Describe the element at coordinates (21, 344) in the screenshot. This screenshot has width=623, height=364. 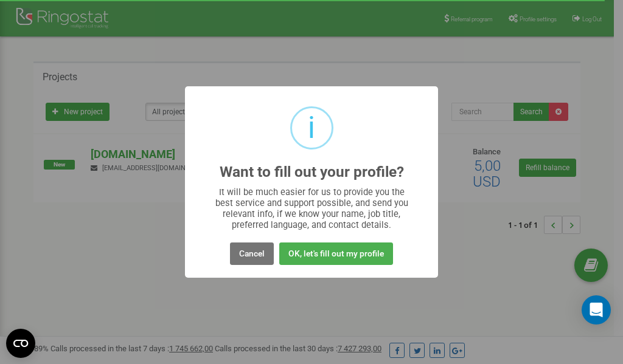
I see `button: Open CMP widget` at that location.